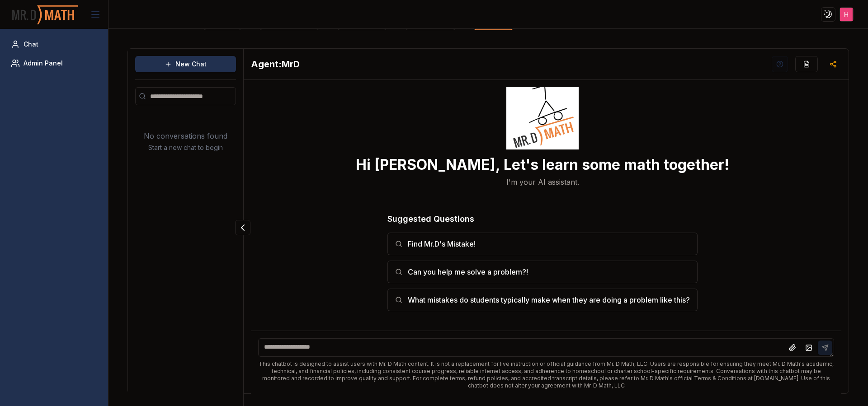  Describe the element at coordinates (542, 244) in the screenshot. I see `button: Find Mr.D's Mistake!` at that location.